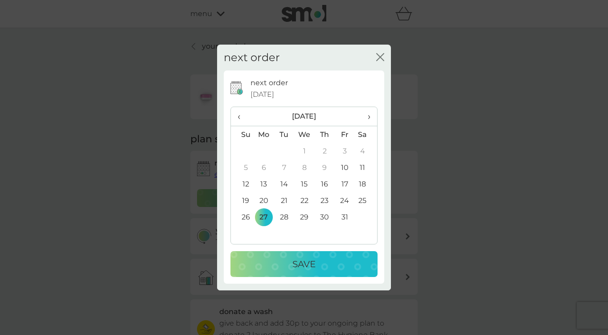 The image size is (608, 335). I want to click on th: Th, so click(324, 135).